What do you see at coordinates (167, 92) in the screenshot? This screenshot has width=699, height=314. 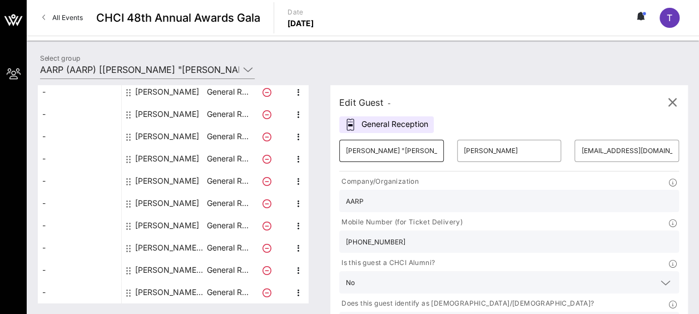 I see `div: Alfred Campos` at bounding box center [167, 92].